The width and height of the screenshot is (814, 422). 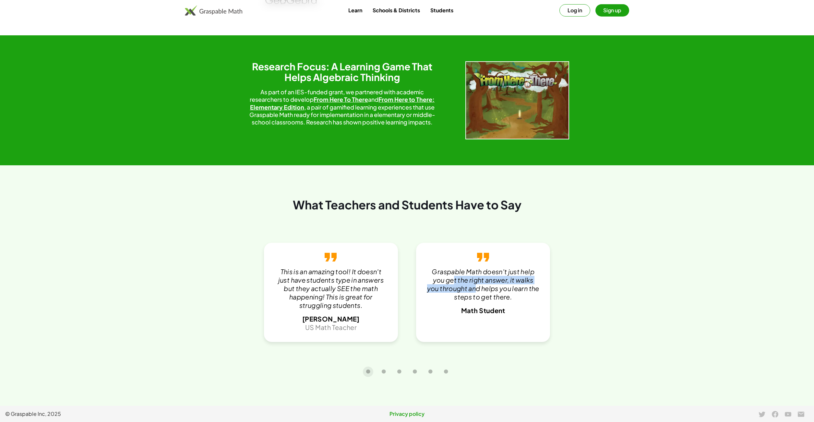 I want to click on a: Learn, so click(x=355, y=10).